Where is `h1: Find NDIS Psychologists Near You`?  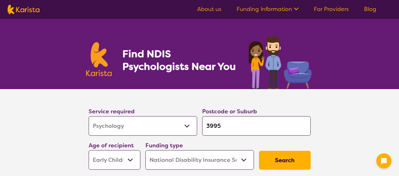
h1: Find NDIS Psychologists Near You is located at coordinates (181, 60).